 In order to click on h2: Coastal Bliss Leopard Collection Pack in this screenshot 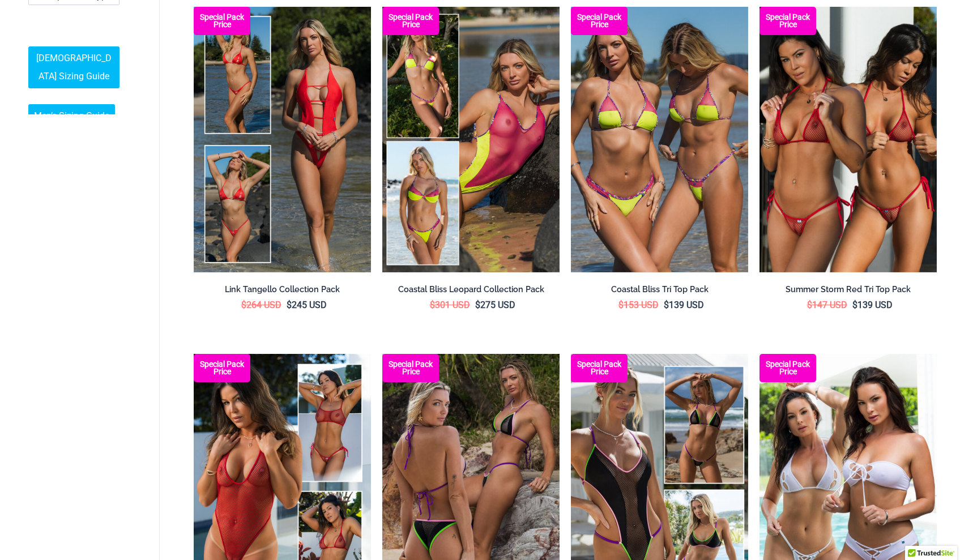, I will do `click(470, 289)`.